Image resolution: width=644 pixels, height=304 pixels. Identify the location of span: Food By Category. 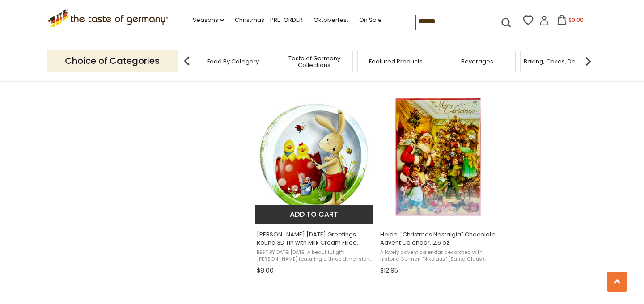
(233, 61).